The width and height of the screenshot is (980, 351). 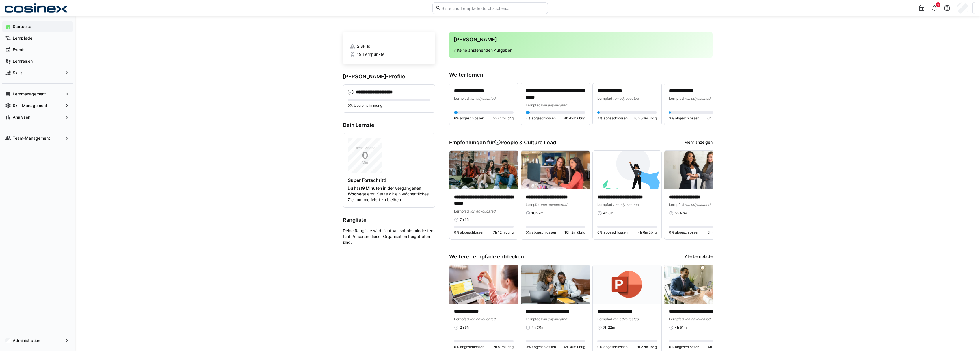 I want to click on input: Skills und Lernpfade durchsuchen…, so click(x=493, y=8).